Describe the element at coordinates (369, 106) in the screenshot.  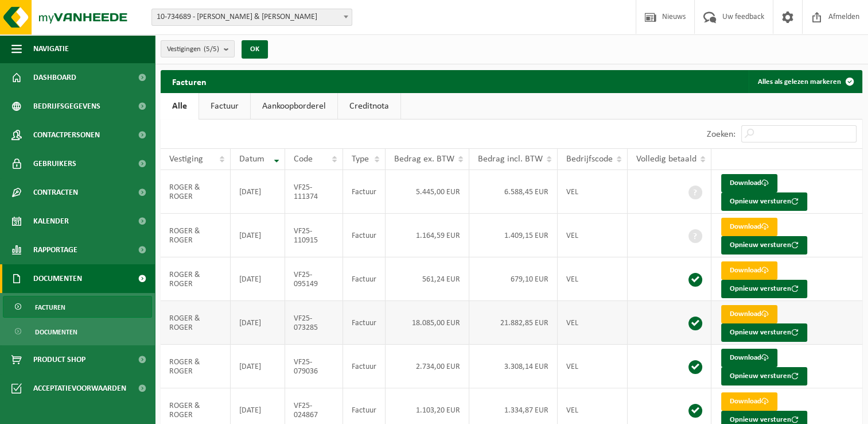
I see `a: Creditnota` at that location.